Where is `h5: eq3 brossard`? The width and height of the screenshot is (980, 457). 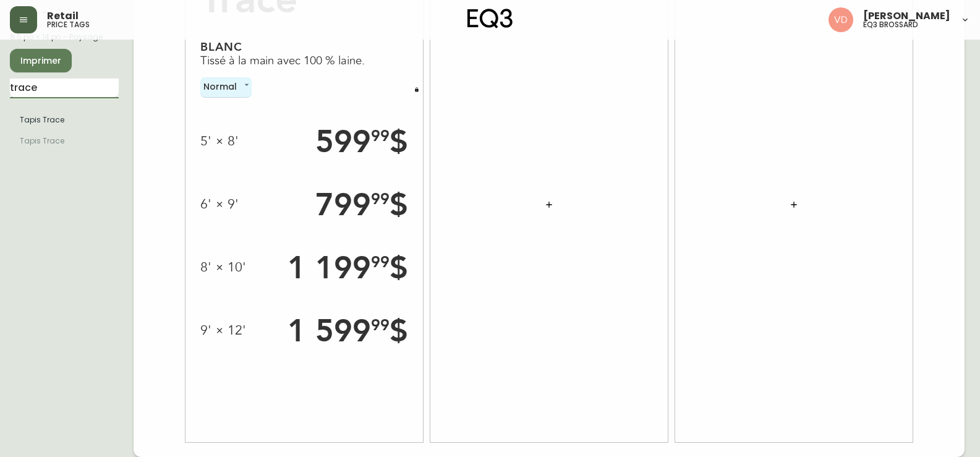
h5: eq3 brossard is located at coordinates (891, 25).